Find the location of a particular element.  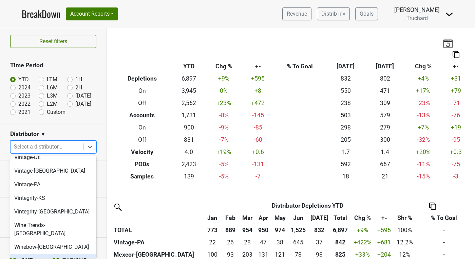

th: 842.390 is located at coordinates (341, 242).